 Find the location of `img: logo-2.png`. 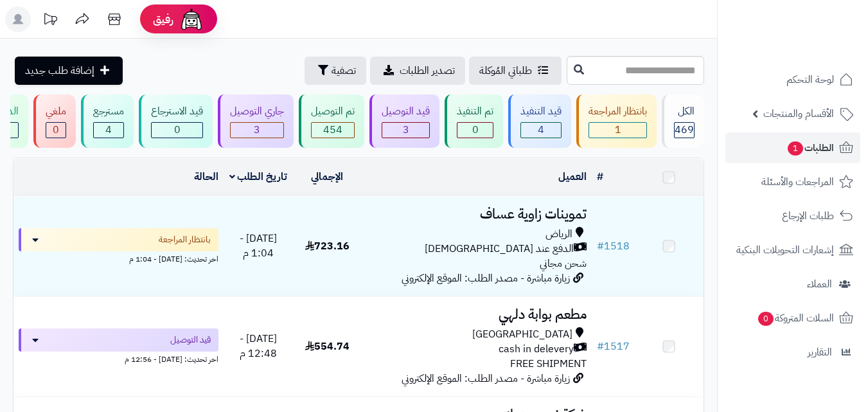

img: logo-2.png is located at coordinates (818, 49).